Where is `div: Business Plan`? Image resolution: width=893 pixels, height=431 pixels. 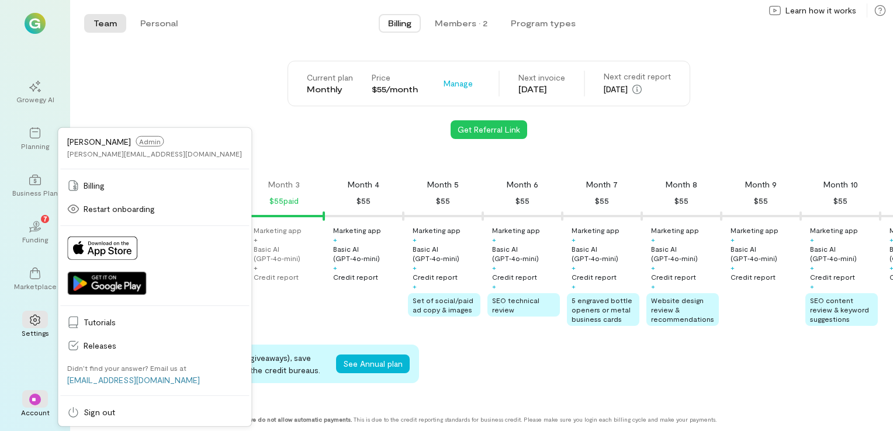 div: Business Plan is located at coordinates (35, 193).